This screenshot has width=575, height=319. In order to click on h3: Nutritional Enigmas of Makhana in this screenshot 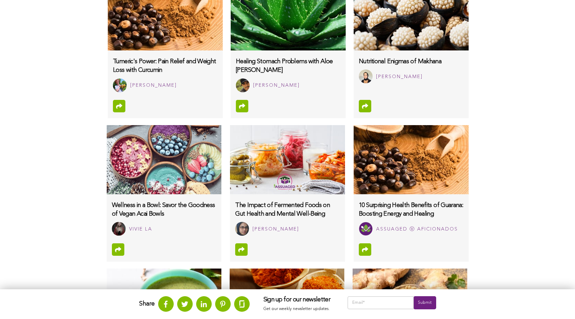, I will do `click(411, 62)`.